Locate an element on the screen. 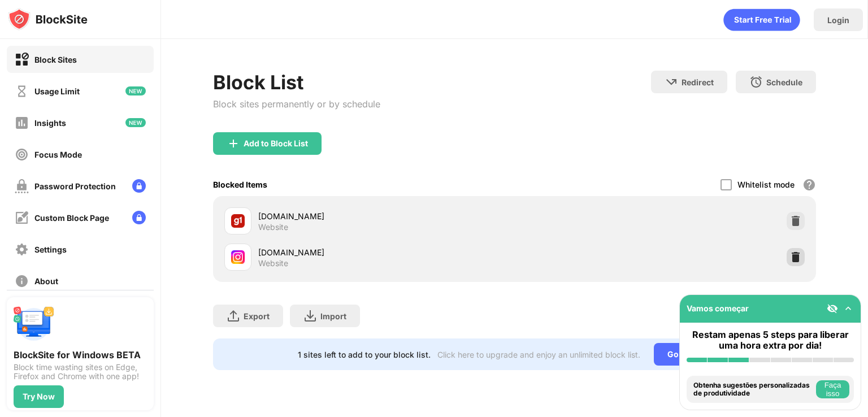 The height and width of the screenshot is (417, 868). button: Faça isso is located at coordinates (832, 389).